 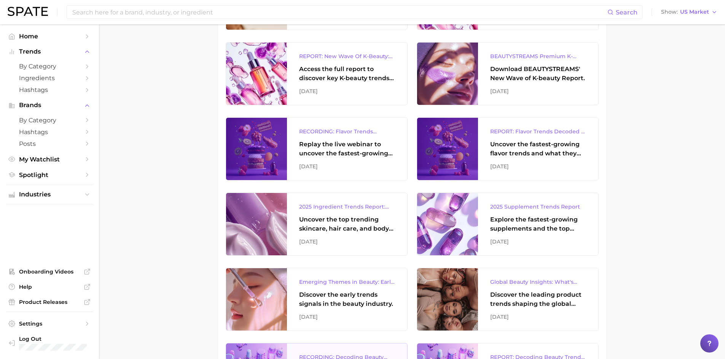 What do you see at coordinates (49, 159) in the screenshot?
I see `span: My Watchlist` at bounding box center [49, 159].